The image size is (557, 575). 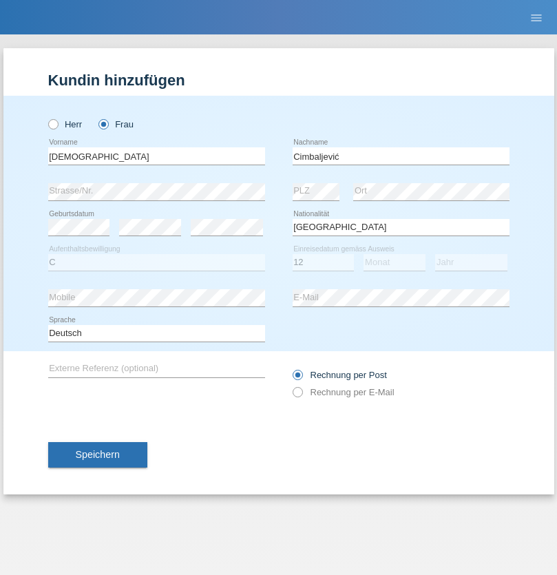 I want to click on i: menu, so click(x=536, y=18).